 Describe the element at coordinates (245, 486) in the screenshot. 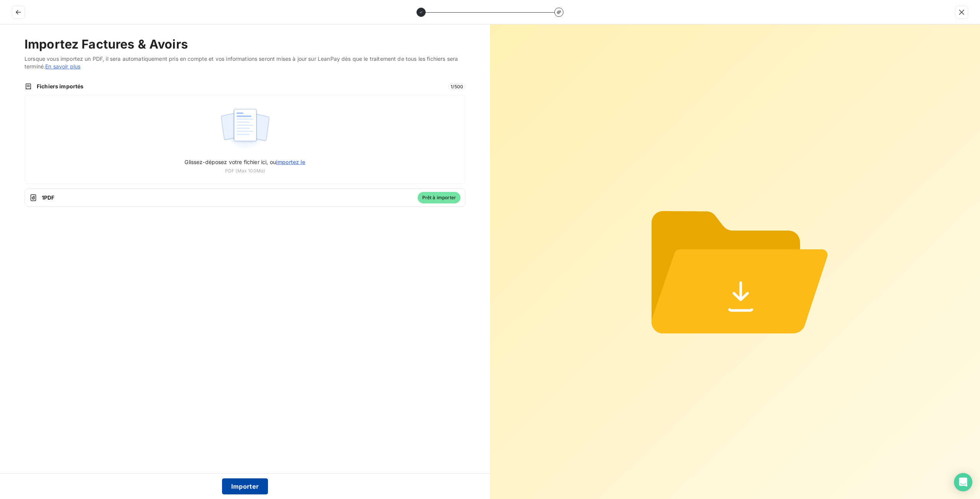

I see `button: Importer` at that location.